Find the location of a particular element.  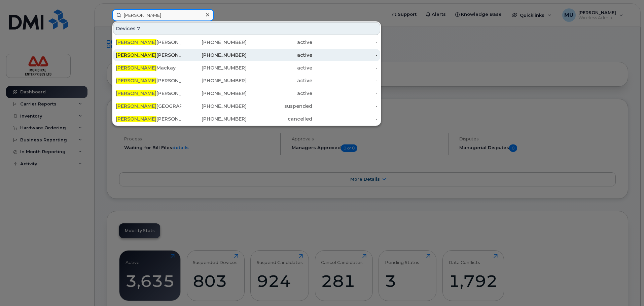

div: Devices is located at coordinates (247, 29).